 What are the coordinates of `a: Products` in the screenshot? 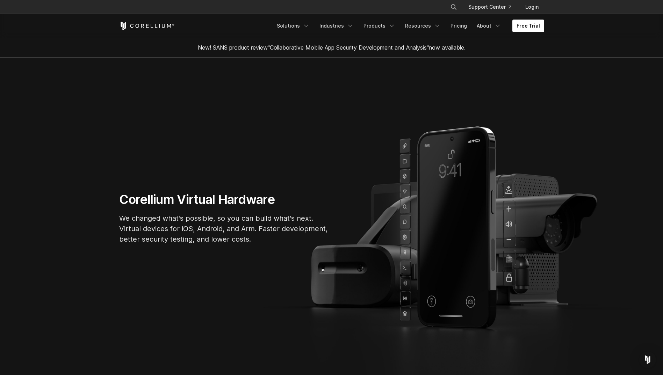 It's located at (379, 26).